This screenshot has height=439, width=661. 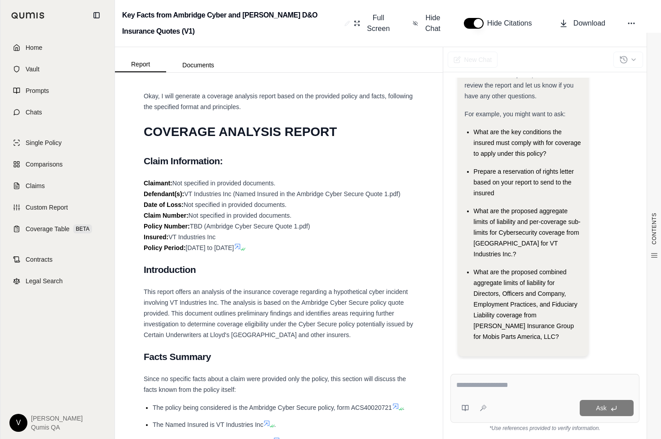 What do you see at coordinates (515, 114) in the screenshot?
I see `span: For example, you might want to ask:` at bounding box center [515, 114].